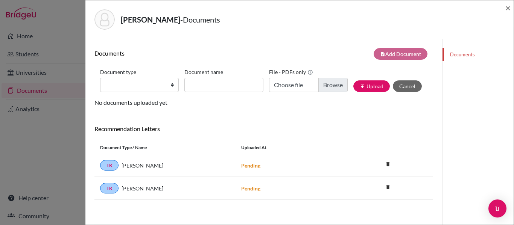 The height and width of the screenshot is (225, 514). What do you see at coordinates (383, 54) in the screenshot?
I see `i: note_add` at bounding box center [383, 54].